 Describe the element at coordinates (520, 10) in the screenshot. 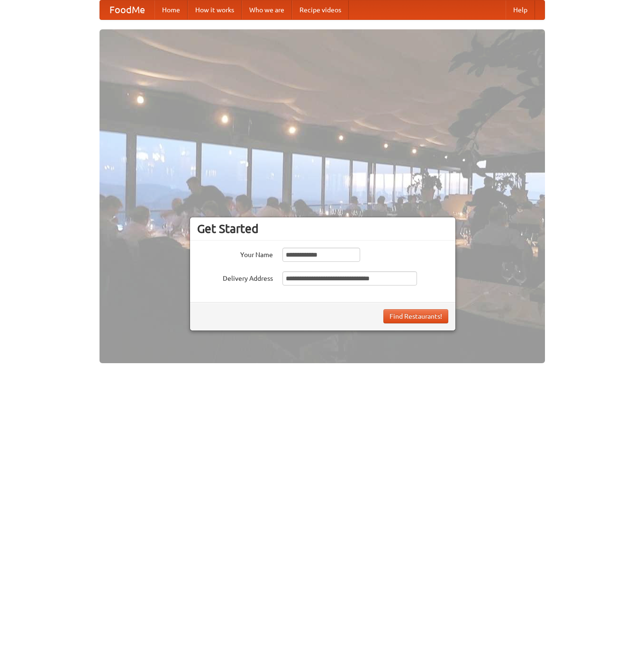

I see `a: Help` at that location.